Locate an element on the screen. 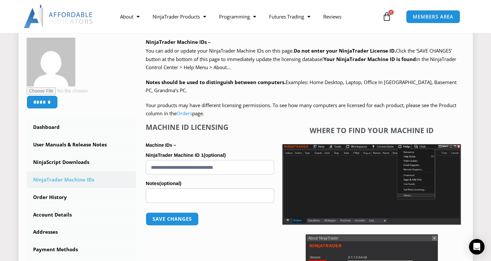 This screenshot has height=261, width=491. a: Futures Trading is located at coordinates (289, 17).